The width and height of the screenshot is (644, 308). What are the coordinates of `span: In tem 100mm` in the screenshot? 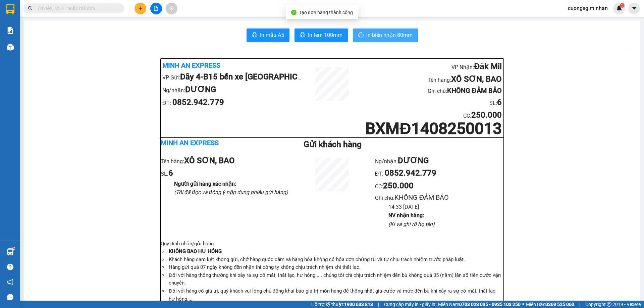 It's located at (325, 35).